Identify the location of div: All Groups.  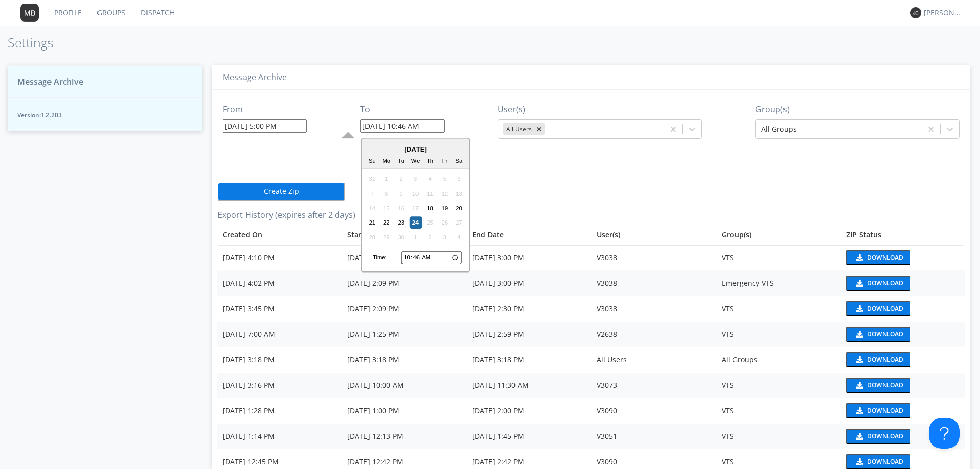
(779, 360).